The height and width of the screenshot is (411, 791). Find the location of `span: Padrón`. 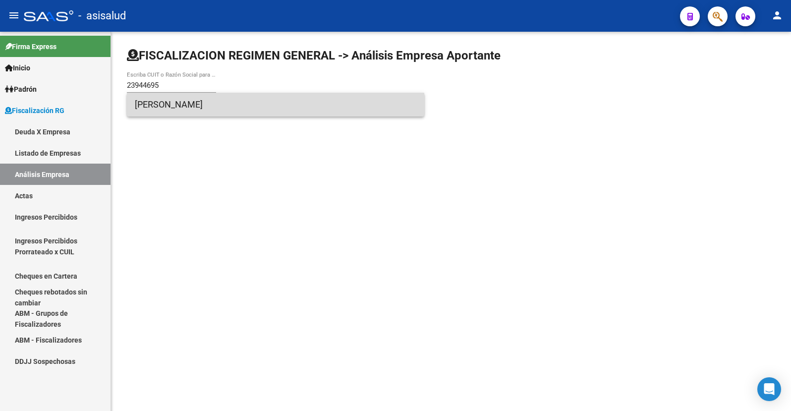

span: Padrón is located at coordinates (21, 89).